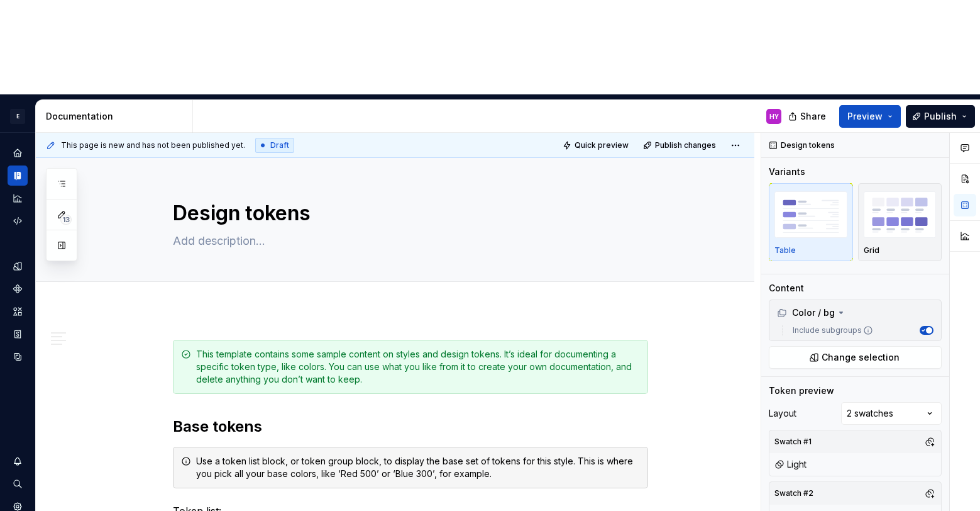  What do you see at coordinates (860, 357) in the screenshot?
I see `span: Change selection` at bounding box center [860, 357].